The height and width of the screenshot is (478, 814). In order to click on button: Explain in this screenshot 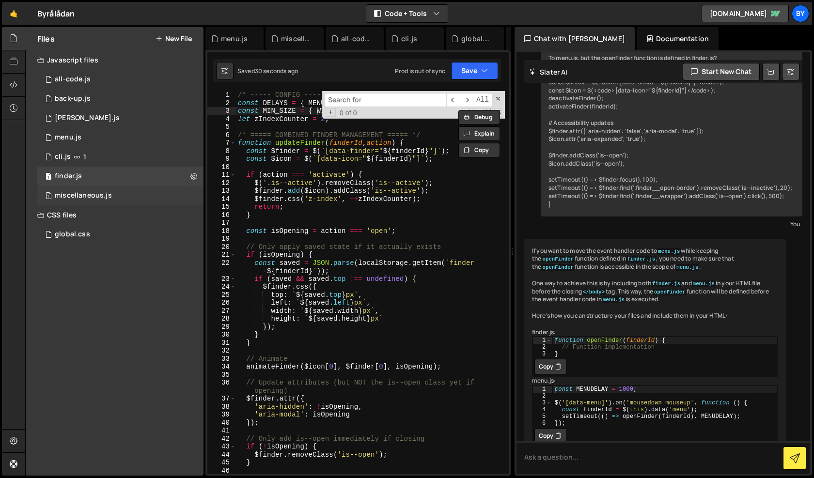, I will do `click(479, 134)`.